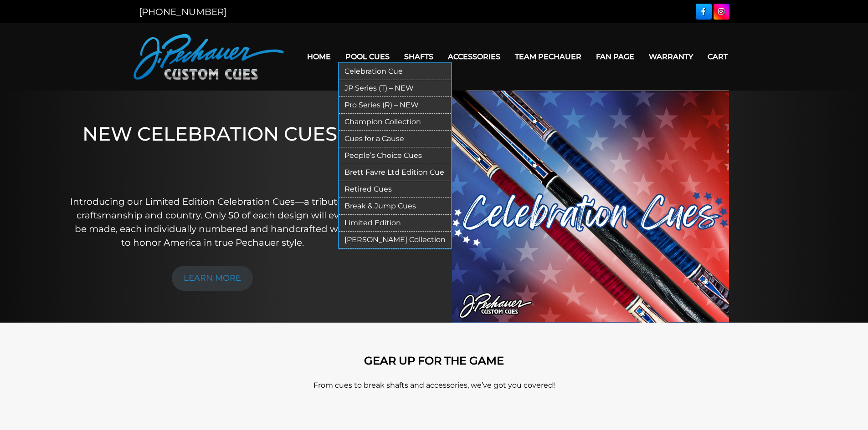  Describe the element at coordinates (212, 152) in the screenshot. I see `h1: NEW CELEBRATION CUES!` at that location.